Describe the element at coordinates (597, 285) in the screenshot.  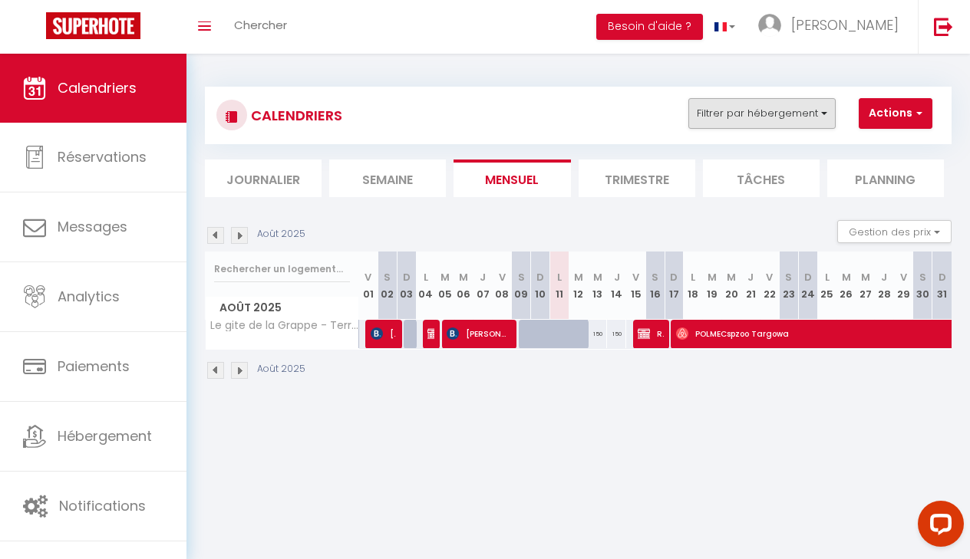
I see `th: 13` at that location.